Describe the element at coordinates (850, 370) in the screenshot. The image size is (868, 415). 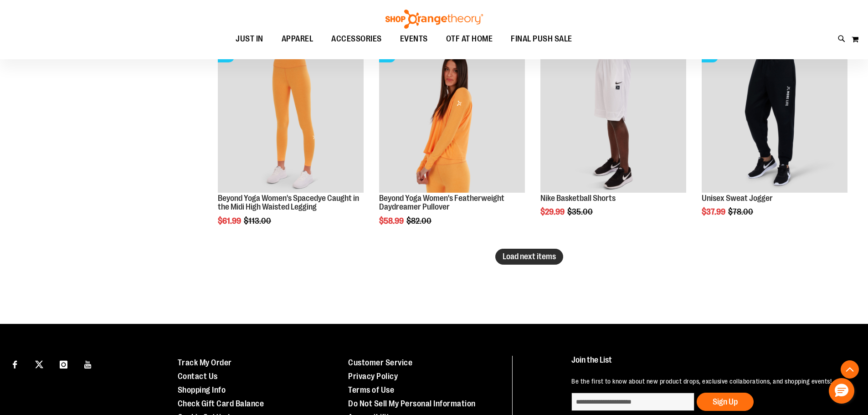
I see `button: Back To Top` at that location.